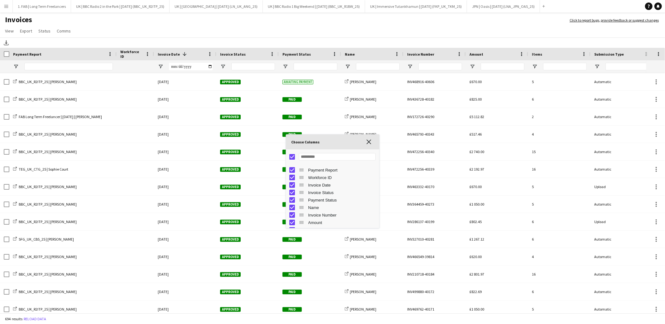  Describe the element at coordinates (560, 81) in the screenshot. I see `div: 5` at that location.